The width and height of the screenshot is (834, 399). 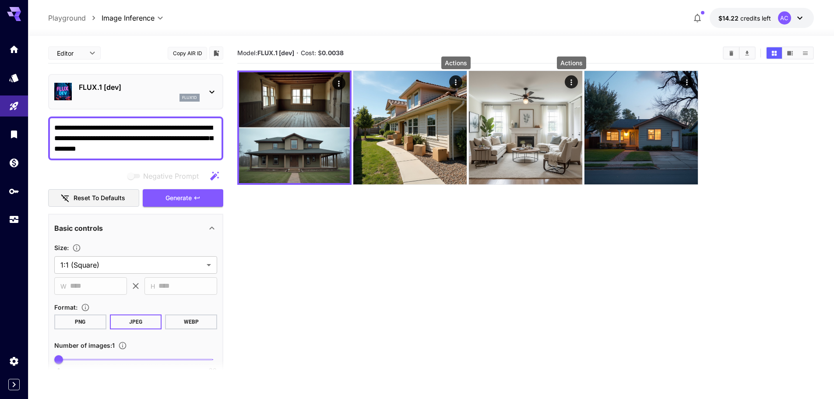 What do you see at coordinates (14, 385) in the screenshot?
I see `button: Expand sidebar` at bounding box center [14, 385].